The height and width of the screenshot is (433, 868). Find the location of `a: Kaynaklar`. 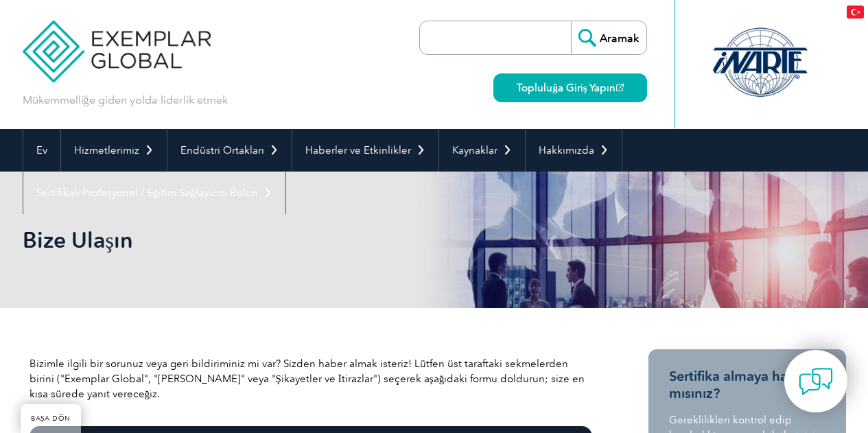

a: Kaynaklar is located at coordinates (482, 150).